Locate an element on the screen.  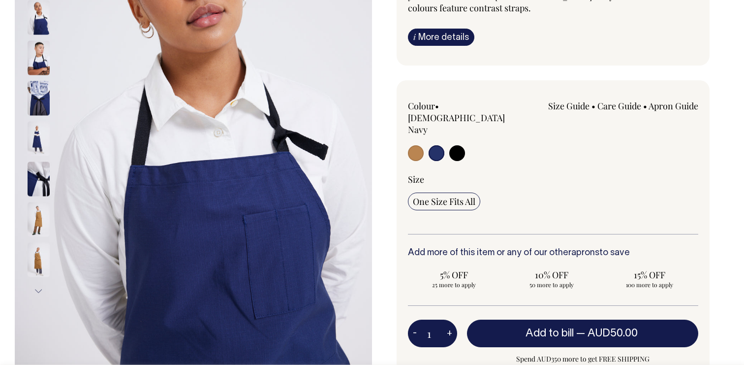
span: i is located at coordinates (414, 36).